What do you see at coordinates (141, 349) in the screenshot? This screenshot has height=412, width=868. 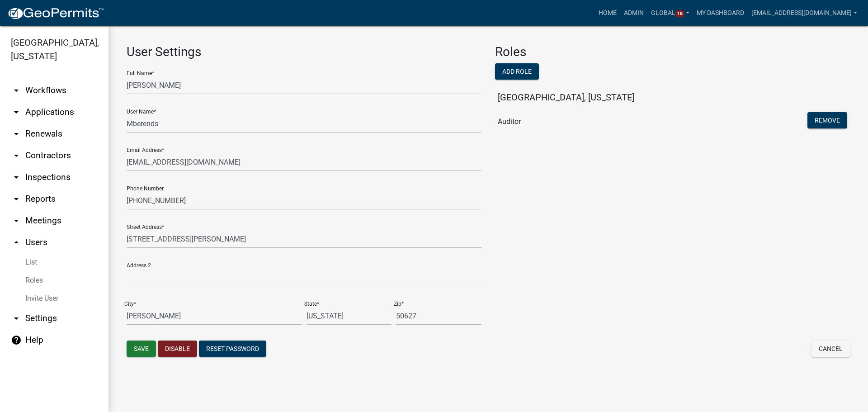 I see `button: Save` at bounding box center [141, 349].